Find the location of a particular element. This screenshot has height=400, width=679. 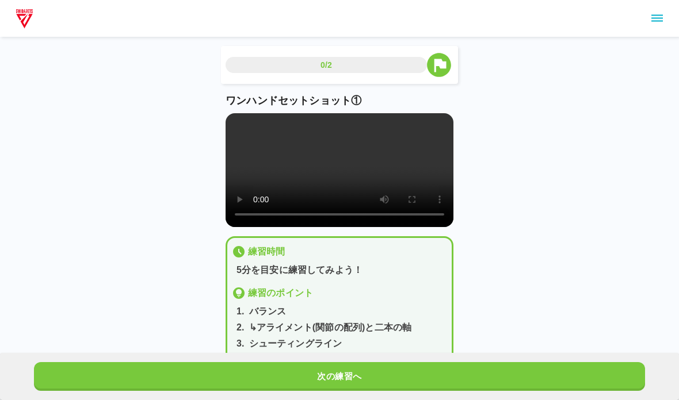

p: 1 . is located at coordinates (241, 312).